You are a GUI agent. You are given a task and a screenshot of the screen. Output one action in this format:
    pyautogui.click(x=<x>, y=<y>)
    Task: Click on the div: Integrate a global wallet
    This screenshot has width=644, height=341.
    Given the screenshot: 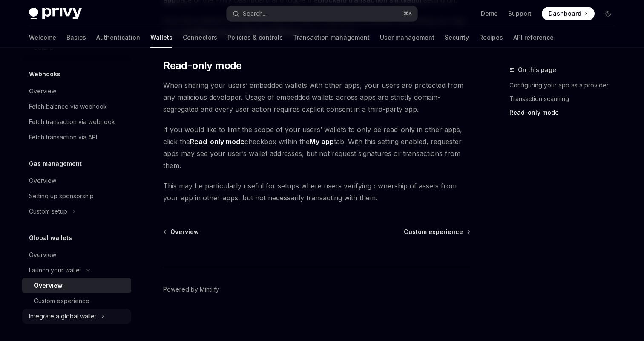 What is the action you would take?
    pyautogui.click(x=62, y=316)
    